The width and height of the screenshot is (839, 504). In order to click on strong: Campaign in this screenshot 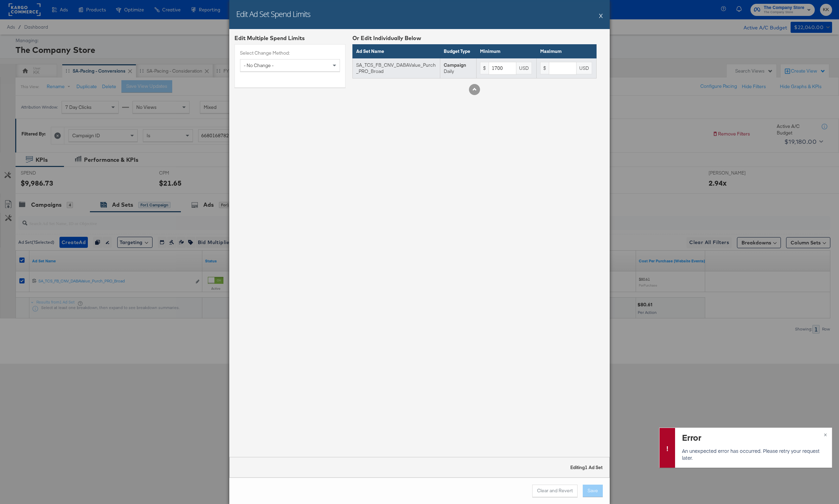, I will do `click(455, 65)`.